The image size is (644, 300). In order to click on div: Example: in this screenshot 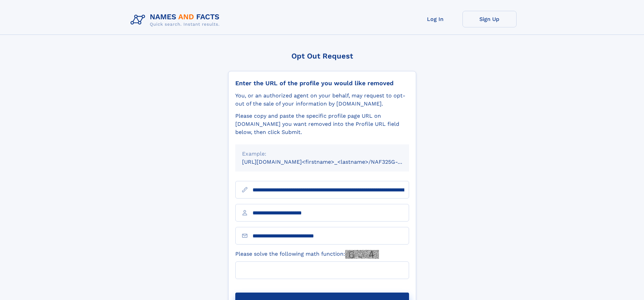, I will do `click(322, 154)`.